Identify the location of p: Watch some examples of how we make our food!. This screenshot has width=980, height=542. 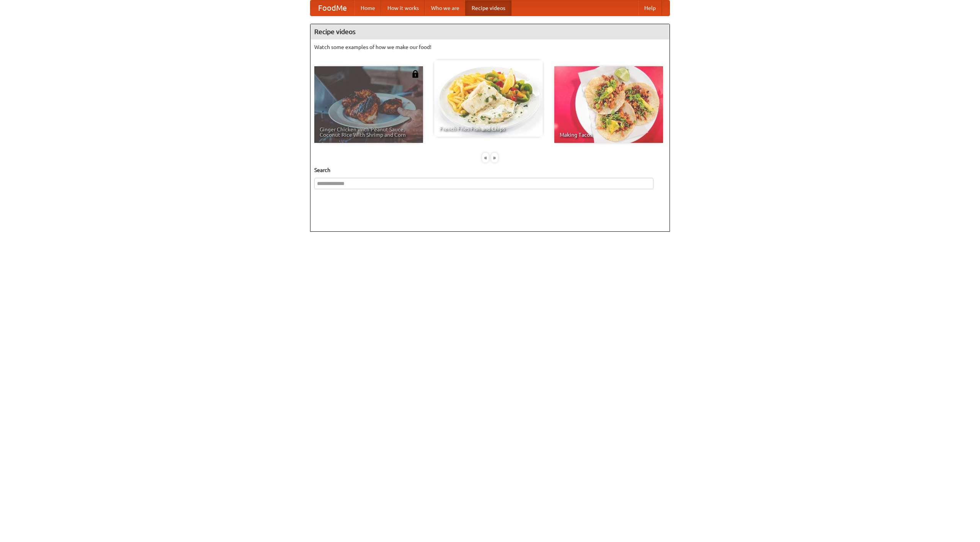
(490, 47).